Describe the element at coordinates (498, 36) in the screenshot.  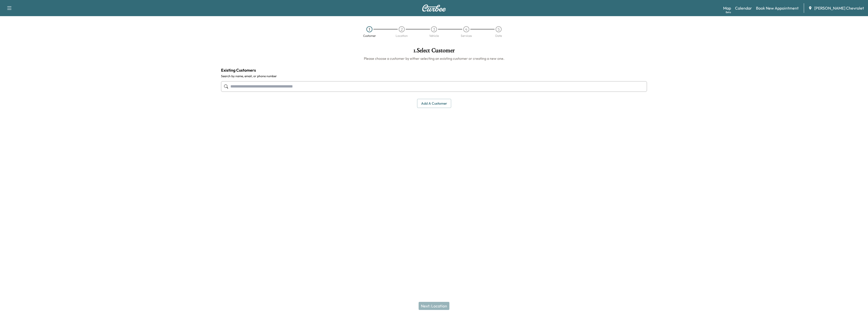
I see `div: Date` at that location.